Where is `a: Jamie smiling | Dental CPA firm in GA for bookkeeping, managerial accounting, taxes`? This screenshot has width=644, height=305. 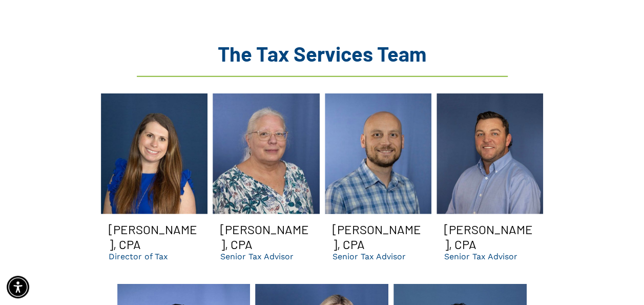 a: Jamie smiling | Dental CPA firm in GA for bookkeeping, managerial accounting, taxes is located at coordinates (266, 153).